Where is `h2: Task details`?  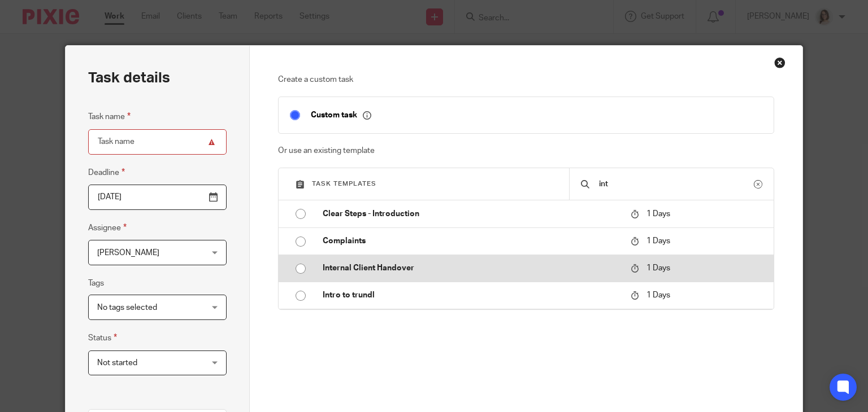
h2: Task details is located at coordinates (129, 78).